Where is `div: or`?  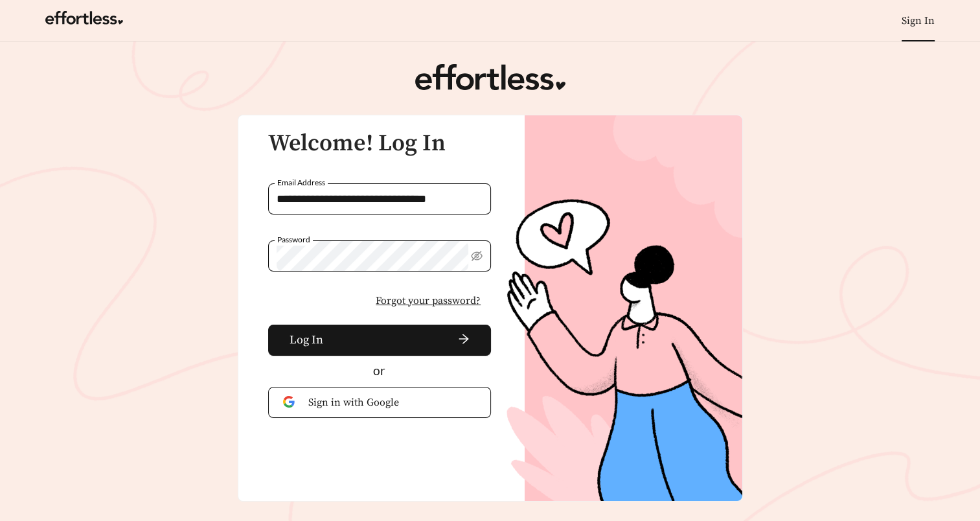 div: or is located at coordinates (380, 371).